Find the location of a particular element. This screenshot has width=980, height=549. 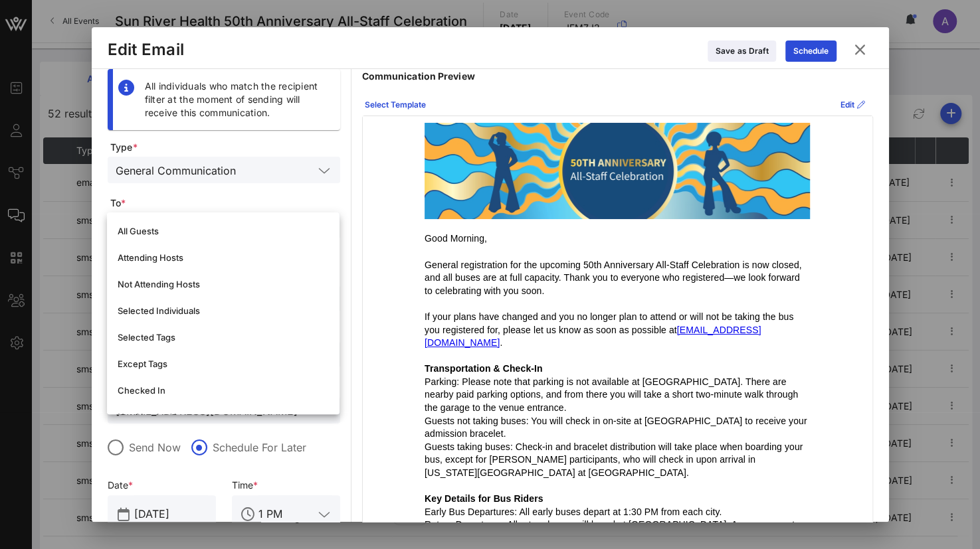

button: Save as Draft is located at coordinates (741, 51).